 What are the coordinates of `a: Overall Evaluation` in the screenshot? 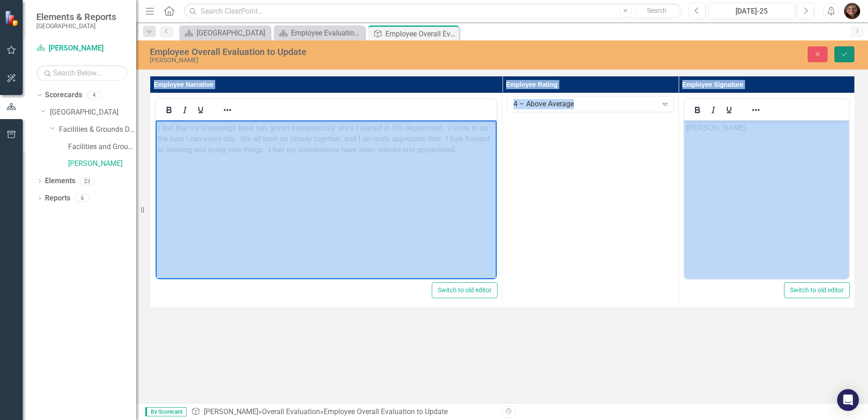 It's located at (291, 411).